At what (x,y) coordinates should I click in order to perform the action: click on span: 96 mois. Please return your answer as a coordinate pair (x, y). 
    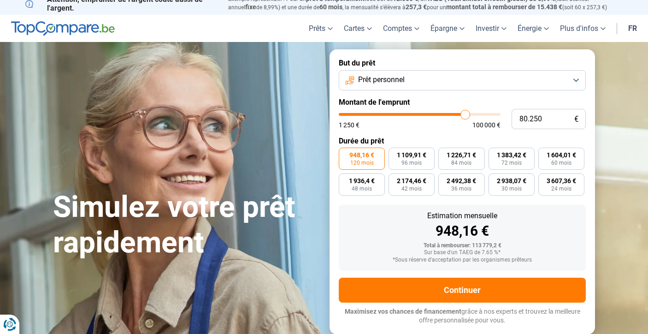
    Looking at the image, I should click on (412, 163).